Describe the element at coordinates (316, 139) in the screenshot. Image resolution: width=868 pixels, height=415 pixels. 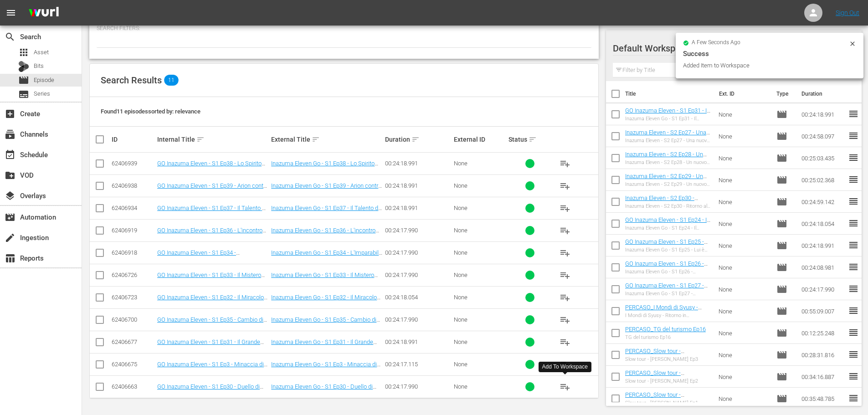
I see `span: sort` at that location.